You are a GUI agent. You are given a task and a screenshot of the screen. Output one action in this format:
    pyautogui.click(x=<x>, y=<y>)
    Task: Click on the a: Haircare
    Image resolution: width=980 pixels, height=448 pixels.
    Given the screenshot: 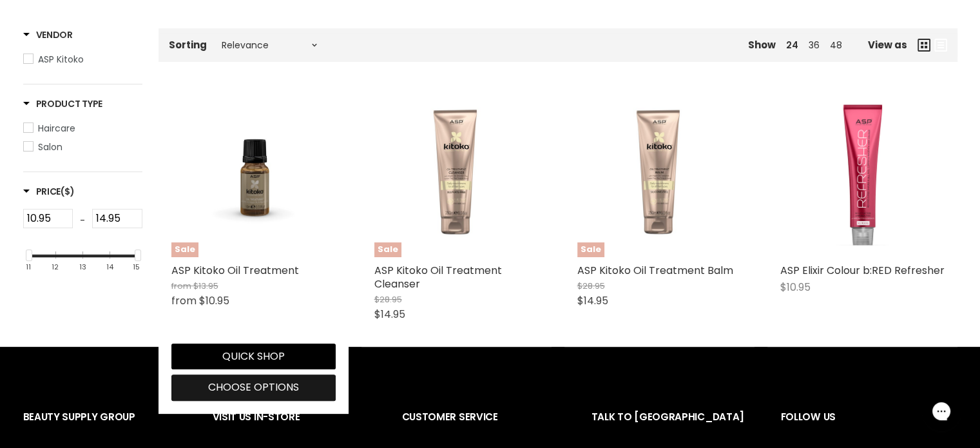 What is the action you would take?
    pyautogui.click(x=83, y=128)
    